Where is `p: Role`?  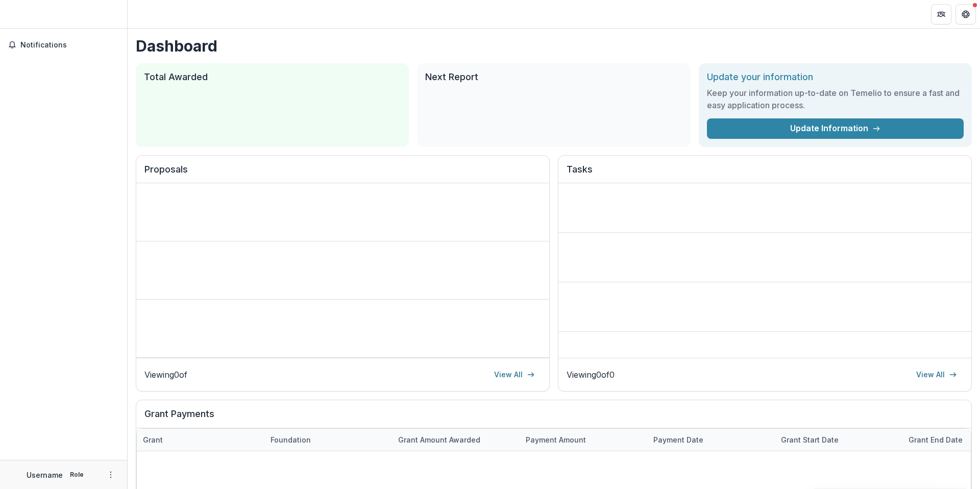
p: Role is located at coordinates (77, 475).